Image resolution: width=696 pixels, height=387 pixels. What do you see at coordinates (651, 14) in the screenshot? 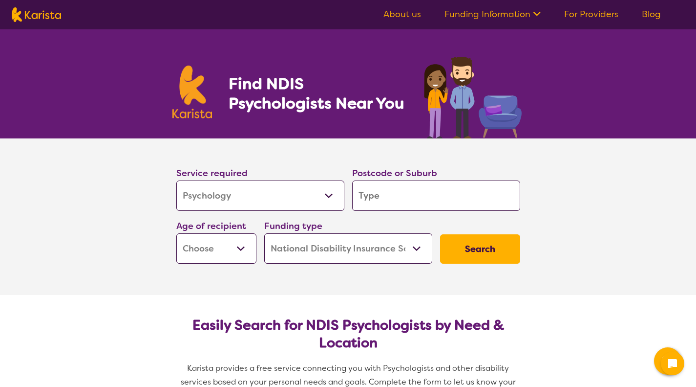
I see `a: Blog` at bounding box center [651, 14].